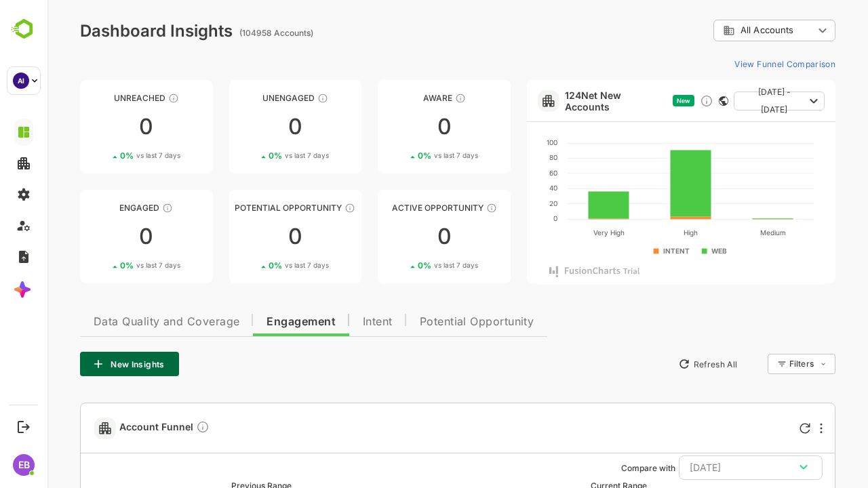 This screenshot has width=868, height=488. Describe the element at coordinates (429, 322) in the screenshot. I see `span: Potential Opportunity` at that location.